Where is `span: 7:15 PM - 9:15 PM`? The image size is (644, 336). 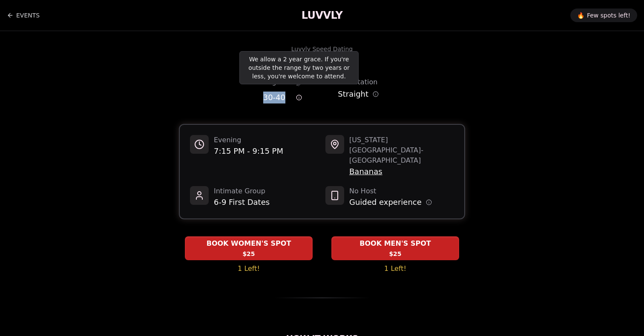
span: 7:15 PM - 9:15 PM is located at coordinates (248, 151).